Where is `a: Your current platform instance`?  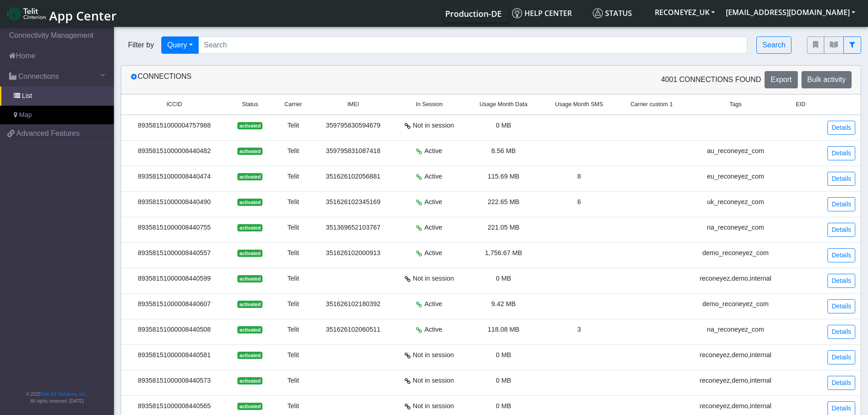
a: Your current platform instance is located at coordinates (473, 13).